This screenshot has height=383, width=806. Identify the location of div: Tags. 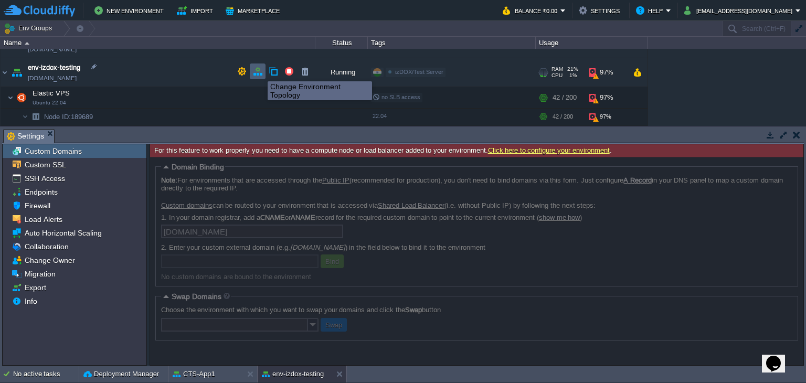
(452, 42).